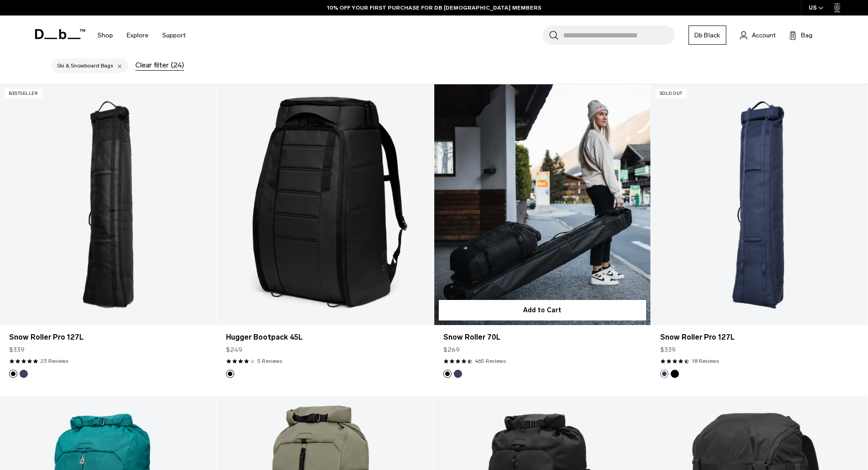 The image size is (868, 470). I want to click on nav: Main Navigation, so click(141, 35).